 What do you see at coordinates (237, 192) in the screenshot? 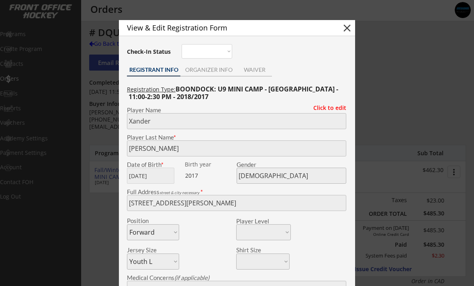
I see `div: Full Address` at bounding box center [237, 192].